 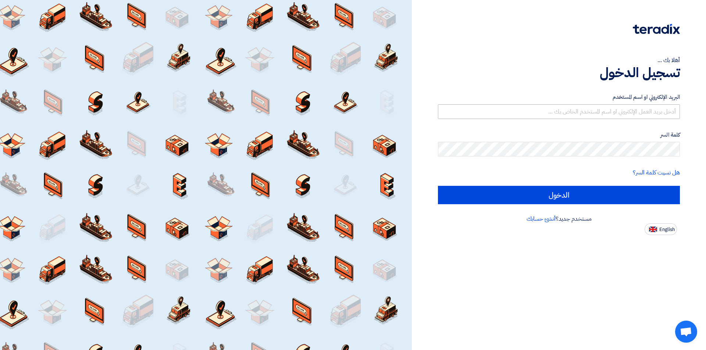 I want to click on input: أدخل بريد العمل الإلكتروني او اسم المستخدم الخاص بك ..., so click(x=559, y=112).